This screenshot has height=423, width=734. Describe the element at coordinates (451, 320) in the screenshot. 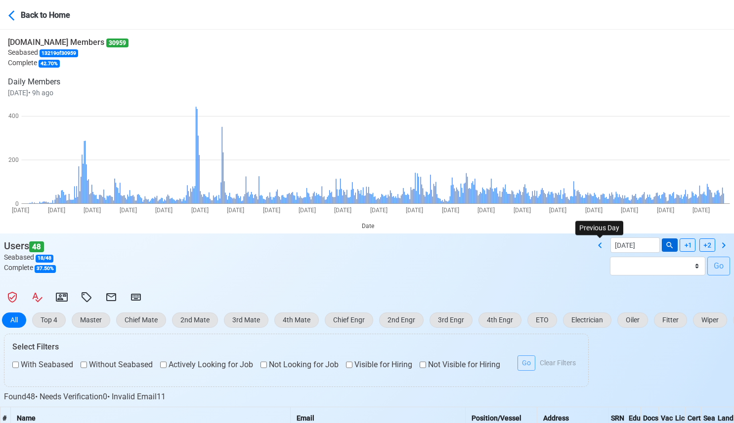

I see `button: 3rd Engr` at that location.